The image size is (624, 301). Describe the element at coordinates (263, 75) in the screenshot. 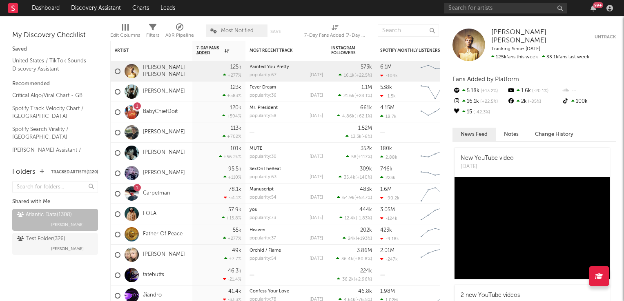

I see `div: popularity: 67` at that location.